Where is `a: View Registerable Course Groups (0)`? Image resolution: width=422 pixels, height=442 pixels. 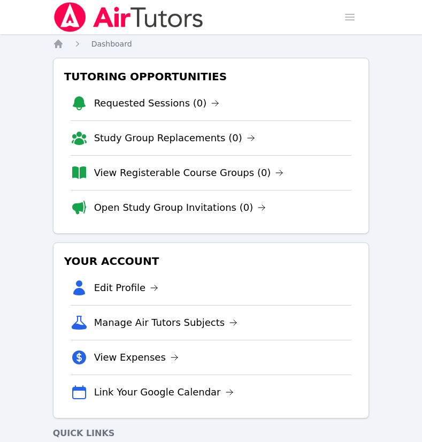
a: View Registerable Course Groups (0) is located at coordinates (189, 173).